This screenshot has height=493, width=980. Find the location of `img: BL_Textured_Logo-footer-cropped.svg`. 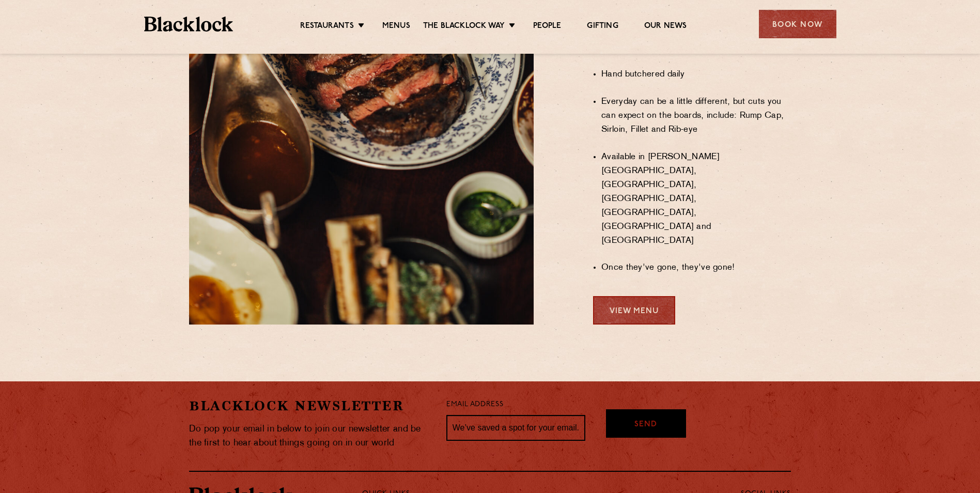

img: BL_Textured_Logo-footer-cropped.svg is located at coordinates (189, 24).